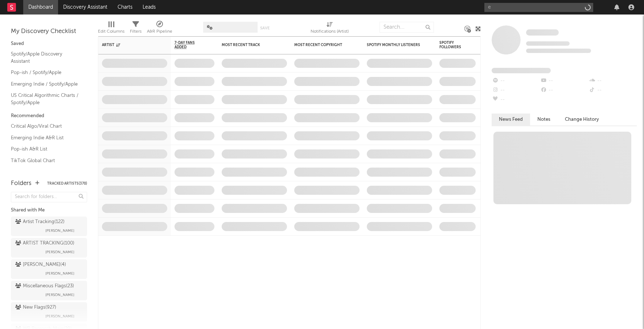 Image resolution: width=644 pixels, height=329 pixels. I want to click on button: Notes, so click(544, 119).